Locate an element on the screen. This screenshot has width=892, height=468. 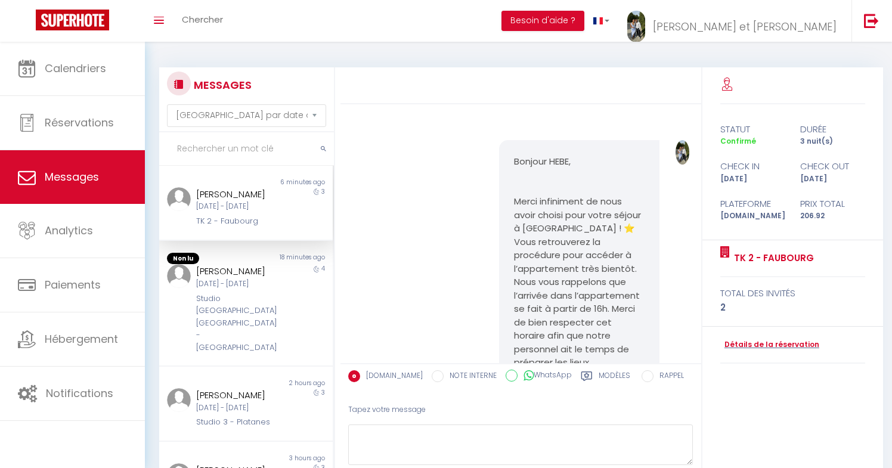
img: logout is located at coordinates (871, 20).